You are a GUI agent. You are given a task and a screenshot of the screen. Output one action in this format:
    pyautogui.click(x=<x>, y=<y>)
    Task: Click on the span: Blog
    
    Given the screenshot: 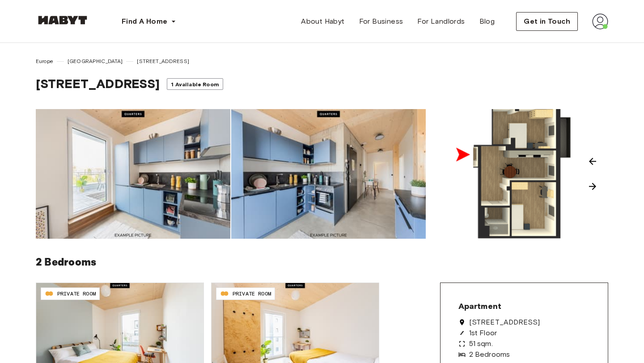 What is the action you would take?
    pyautogui.click(x=487, y=21)
    